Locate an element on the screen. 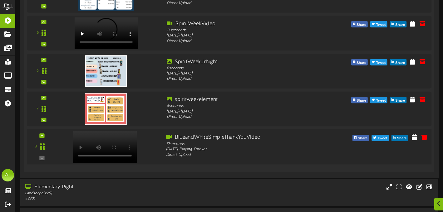 This screenshot has height=212, width=443. div: 110 seconds is located at coordinates (246, 30).